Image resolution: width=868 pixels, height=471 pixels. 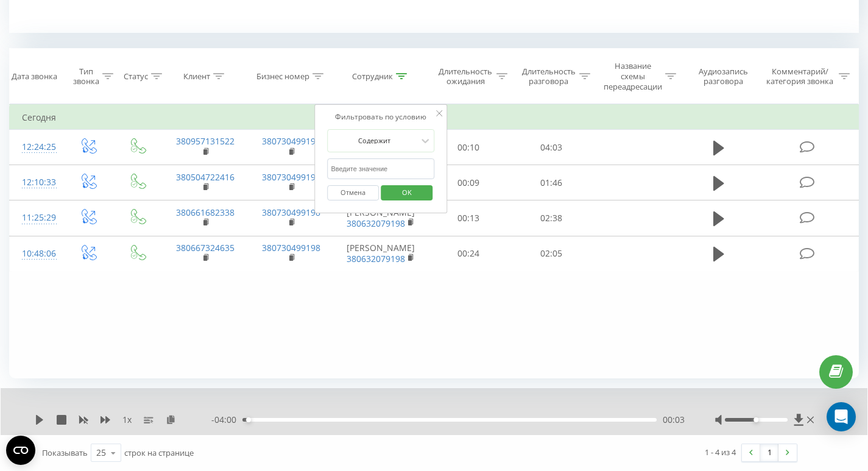 I want to click on td: 04:03, so click(x=551, y=148).